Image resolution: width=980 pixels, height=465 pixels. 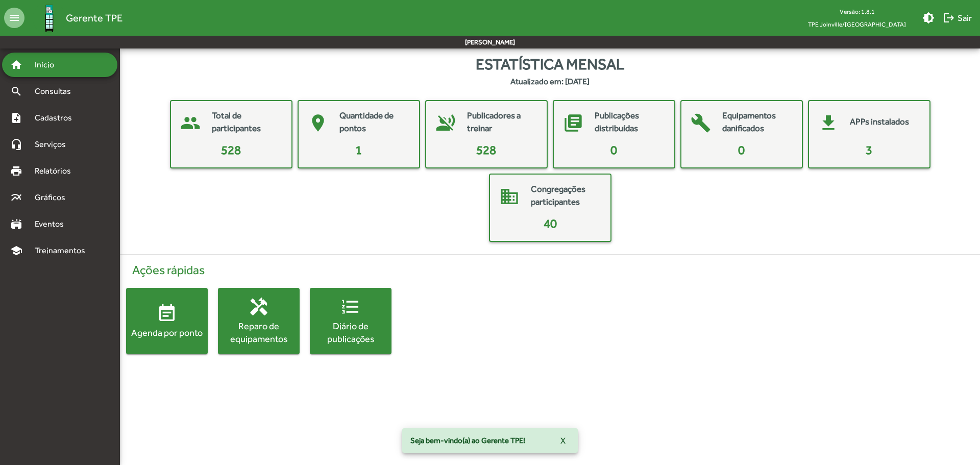 What do you see at coordinates (17, 91) in the screenshot?
I see `mat-icon: search` at bounding box center [17, 91].